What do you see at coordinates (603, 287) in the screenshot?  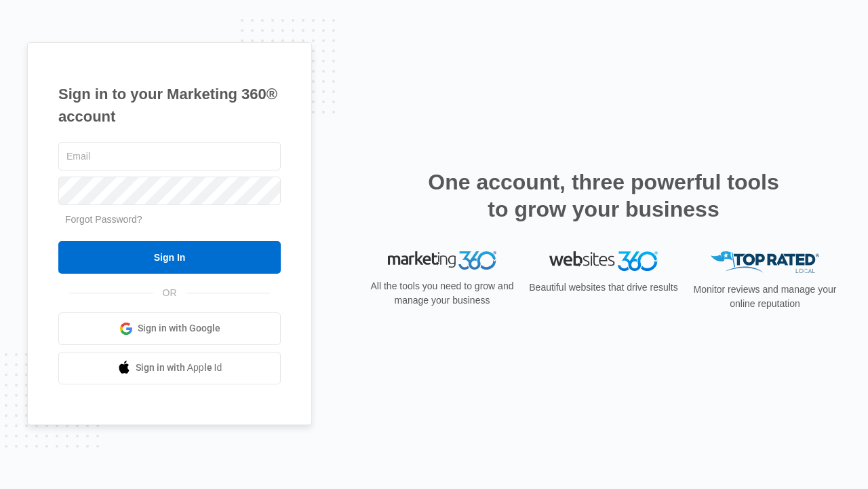 I see `p: Beautiful websites that drive results` at bounding box center [603, 287].